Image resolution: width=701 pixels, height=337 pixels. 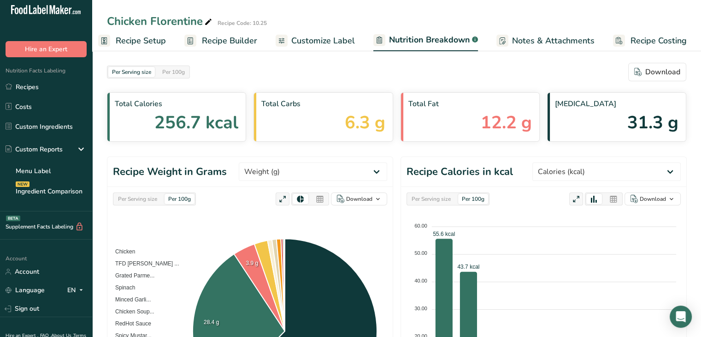 What do you see at coordinates (230, 41) in the screenshot?
I see `span: Recipe Builder` at bounding box center [230, 41].